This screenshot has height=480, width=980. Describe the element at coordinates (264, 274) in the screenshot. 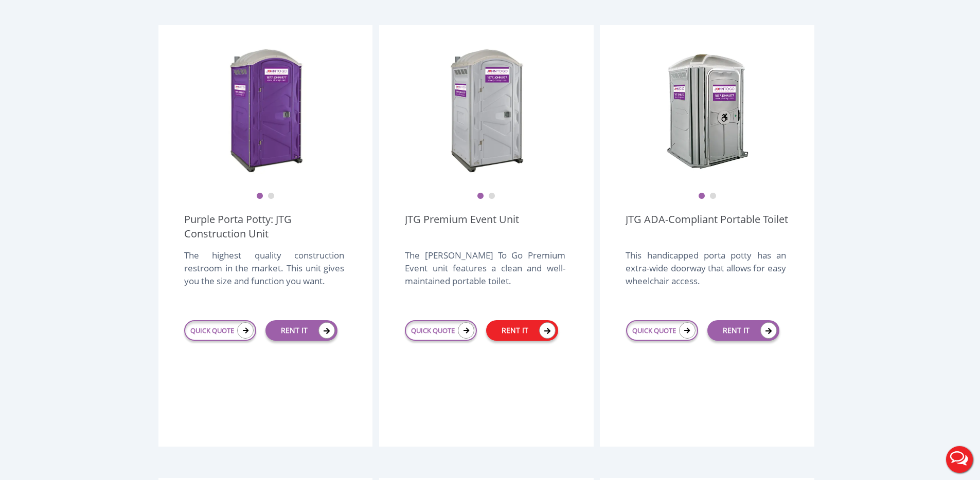

I see `div: The highest quality construction restroom in the market. This unit gives you the size and functio...` at that location.